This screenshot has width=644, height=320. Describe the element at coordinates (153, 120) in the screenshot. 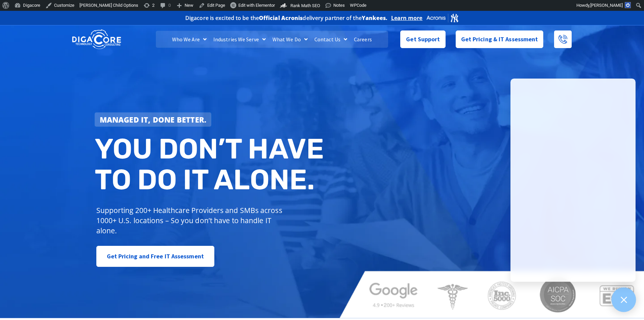

I see `strong: Managed IT, done better.` at that location.